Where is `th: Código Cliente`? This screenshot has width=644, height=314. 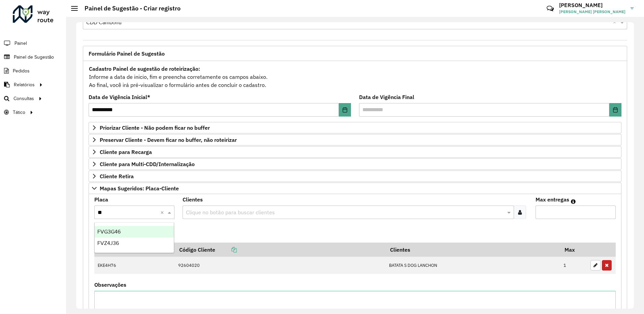
th: Código Cliente is located at coordinates (280, 250).